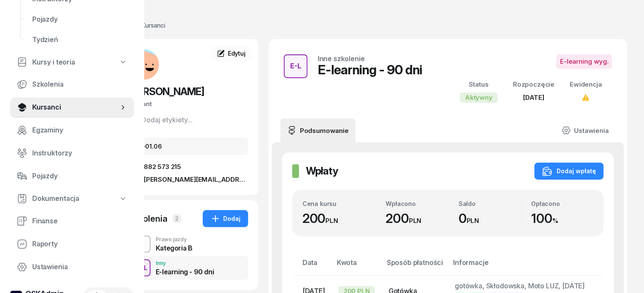 This screenshot has height=293, width=644. Describe the element at coordinates (55, 199) in the screenshot. I see `span: Dokumentacja` at that location.